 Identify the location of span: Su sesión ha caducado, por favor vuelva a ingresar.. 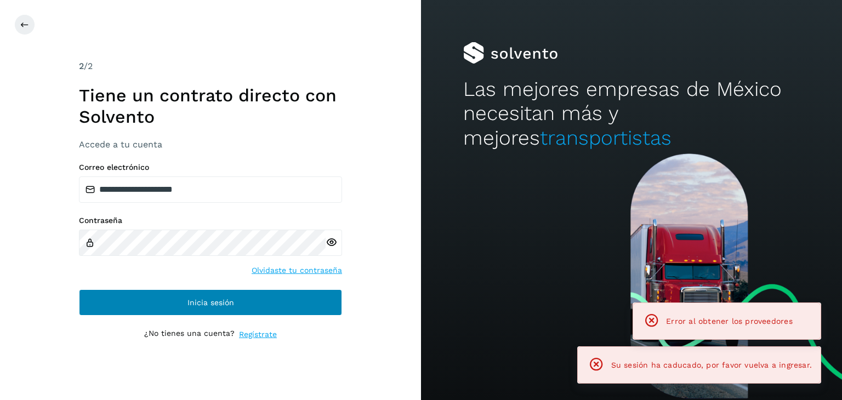
(711, 365).